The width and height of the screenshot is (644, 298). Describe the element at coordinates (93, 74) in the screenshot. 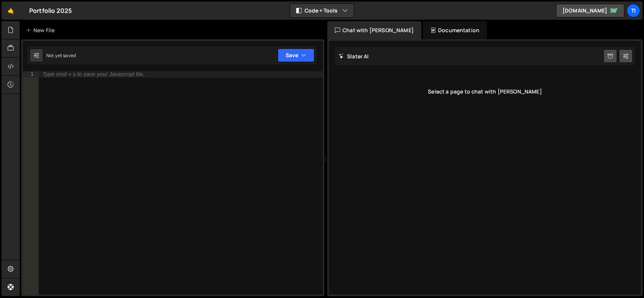

I see `div: Type cmd + s to save your Javascript file.` at that location.